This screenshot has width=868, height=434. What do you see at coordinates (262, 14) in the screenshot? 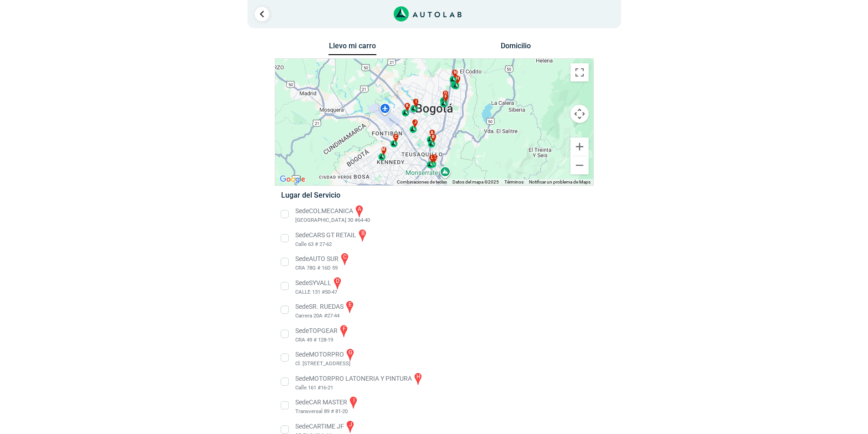
I see `a: Ir al paso anterior` at bounding box center [262, 14].